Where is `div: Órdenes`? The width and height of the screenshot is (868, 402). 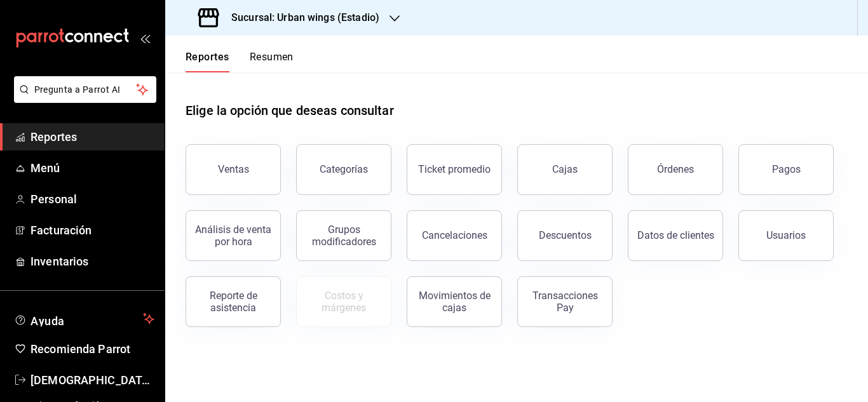 div: Órdenes is located at coordinates (676, 169).